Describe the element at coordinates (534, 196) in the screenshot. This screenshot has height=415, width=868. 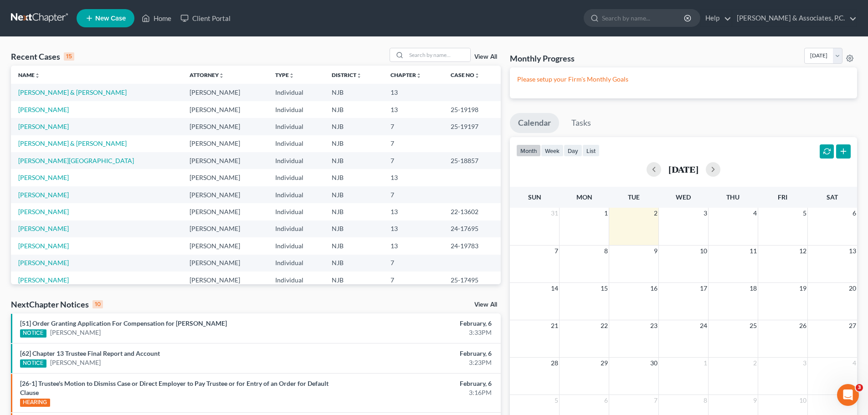
I see `span: Sun` at that location.